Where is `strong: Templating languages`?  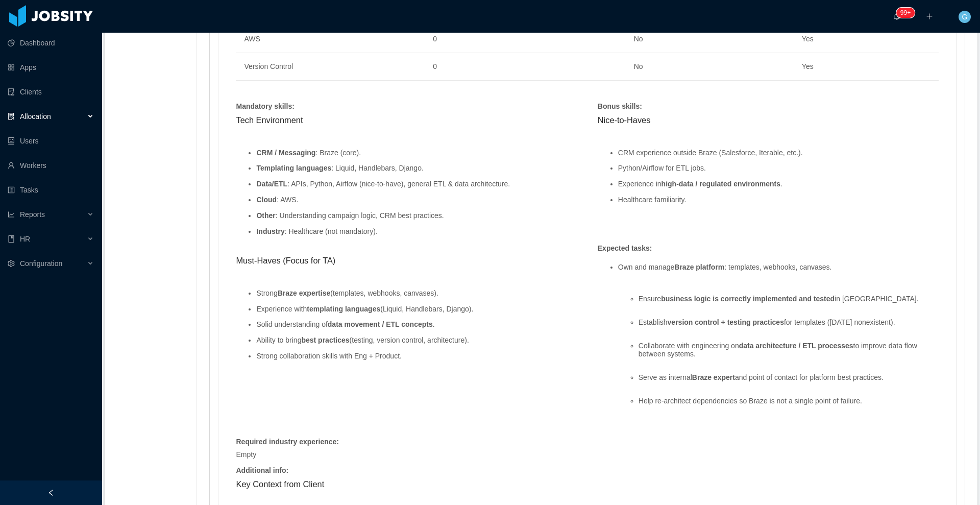
strong: Templating languages is located at coordinates (293, 168).